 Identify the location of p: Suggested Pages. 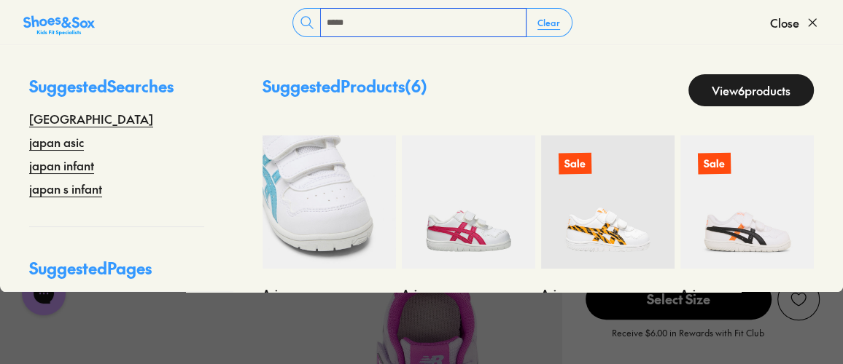
(117, 274).